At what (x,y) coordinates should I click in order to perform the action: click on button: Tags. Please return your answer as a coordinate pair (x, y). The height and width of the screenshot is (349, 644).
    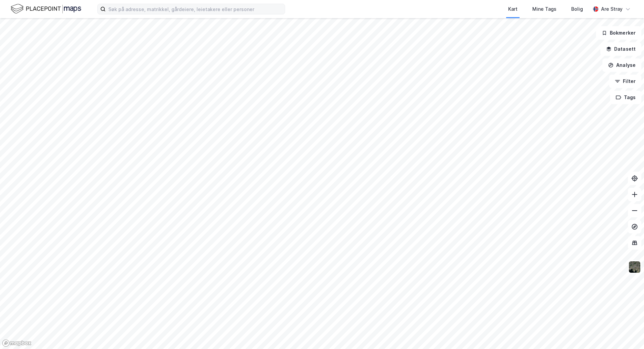
    Looking at the image, I should click on (625, 97).